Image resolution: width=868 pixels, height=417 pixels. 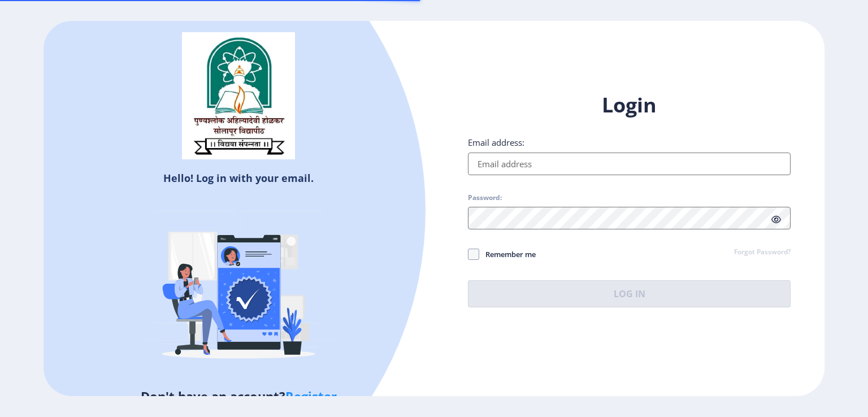 I want to click on span: Remember me, so click(x=508, y=254).